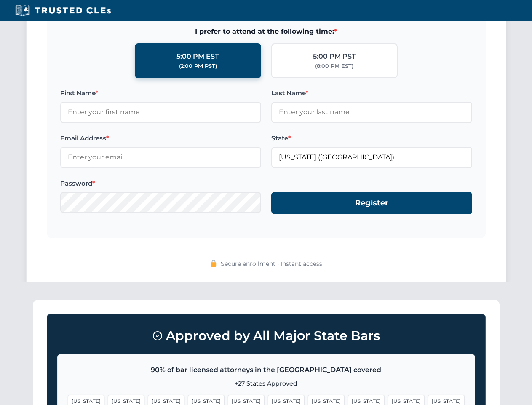 Image resolution: width=532 pixels, height=405 pixels. What do you see at coordinates (371, 138) in the screenshot?
I see `label: State` at bounding box center [371, 138].